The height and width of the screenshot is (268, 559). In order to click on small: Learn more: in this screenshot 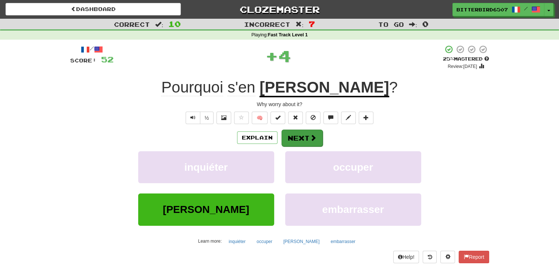, I will do `click(210, 242)`.